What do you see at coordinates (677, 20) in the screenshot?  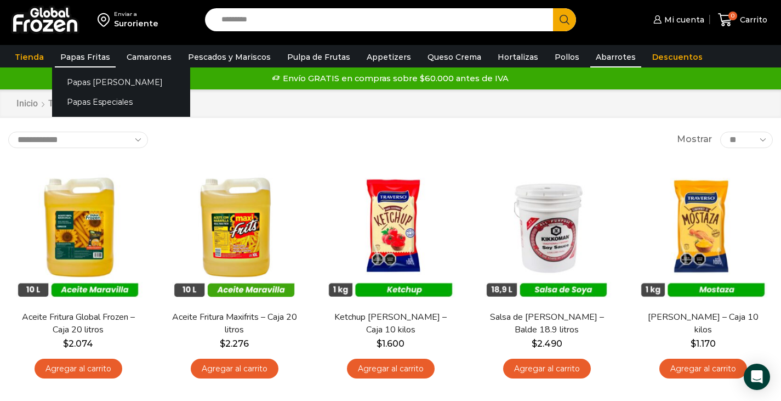 I see `a: Mi cuenta` at bounding box center [677, 20].